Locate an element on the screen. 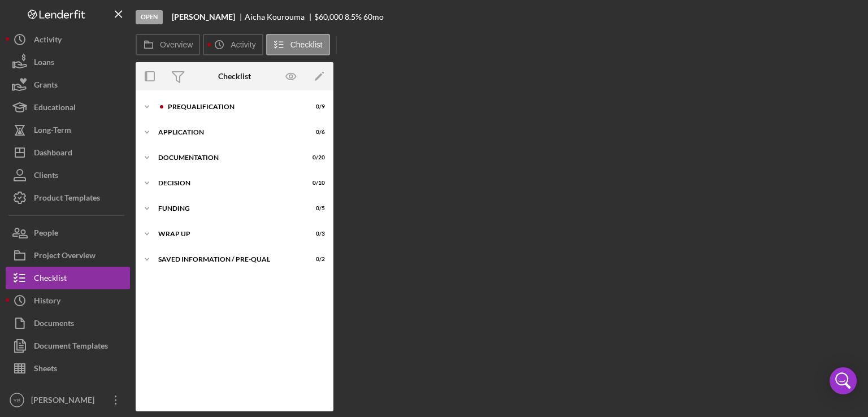 The image size is (868, 417). div: Document Templates is located at coordinates (70, 347).